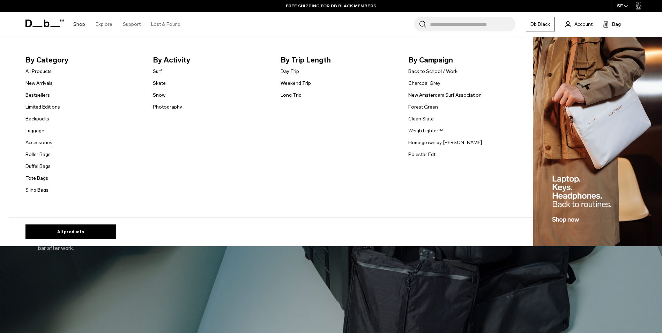 The height and width of the screenshot is (333, 662). Describe the element at coordinates (79, 24) in the screenshot. I see `a: Shop` at that location.